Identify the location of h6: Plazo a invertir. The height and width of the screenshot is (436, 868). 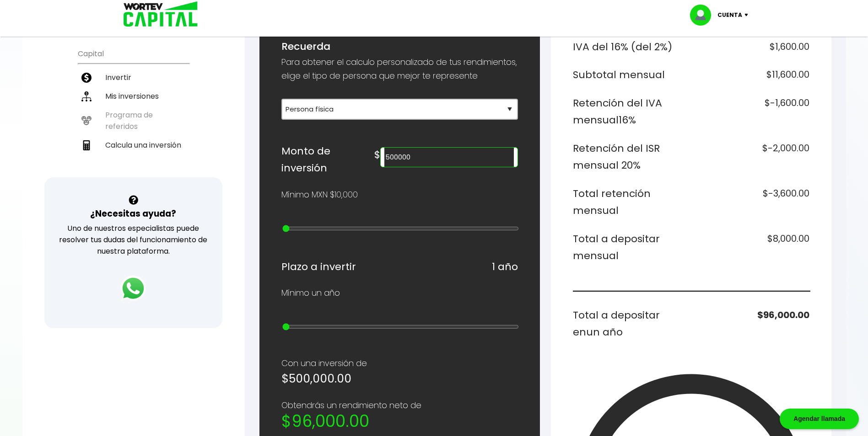
(319, 267).